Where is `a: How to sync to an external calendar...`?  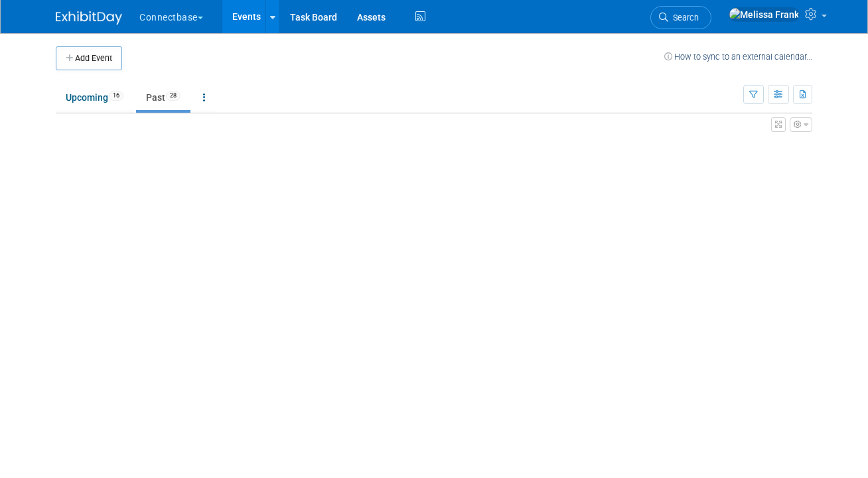
a: How to sync to an external calendar... is located at coordinates (738, 57).